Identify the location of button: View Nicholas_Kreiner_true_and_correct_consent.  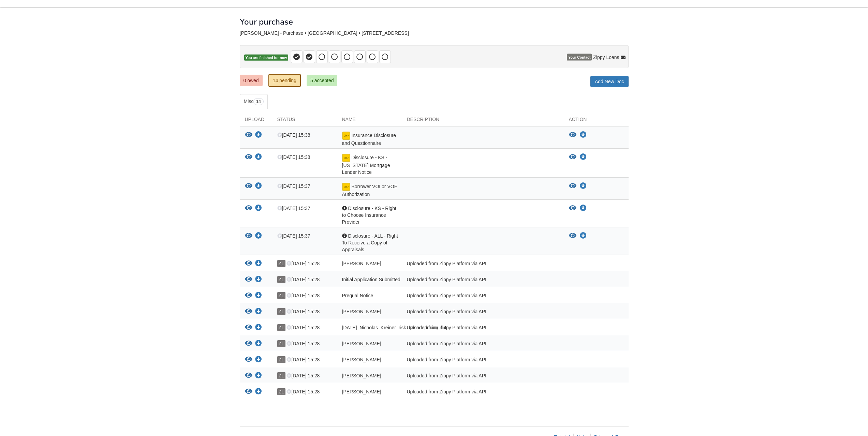
(249, 263).